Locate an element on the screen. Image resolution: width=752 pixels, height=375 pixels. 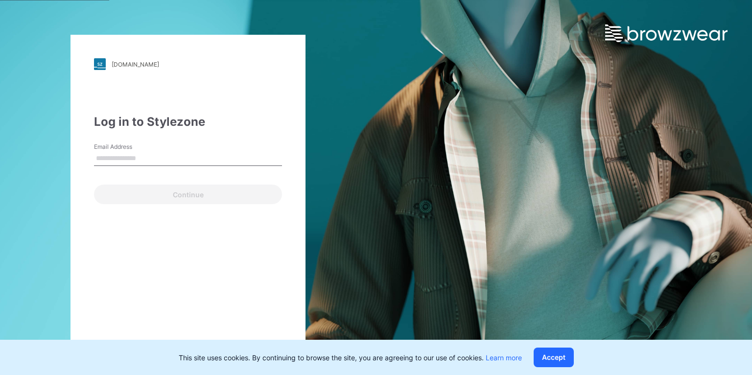
button: Accept is located at coordinates (554, 357).